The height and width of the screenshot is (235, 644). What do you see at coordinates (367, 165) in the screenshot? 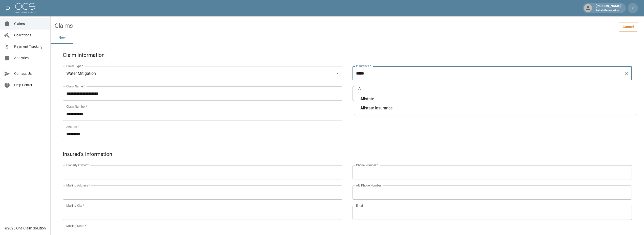
I see `label: Phone Number` at bounding box center [367, 165].